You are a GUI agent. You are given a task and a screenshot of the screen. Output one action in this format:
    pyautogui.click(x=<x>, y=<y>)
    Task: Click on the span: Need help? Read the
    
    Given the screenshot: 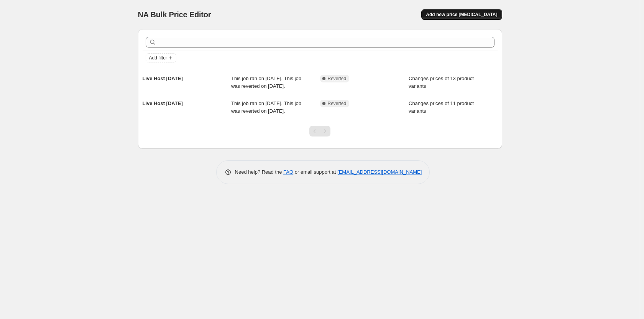 What is the action you would take?
    pyautogui.click(x=259, y=172)
    